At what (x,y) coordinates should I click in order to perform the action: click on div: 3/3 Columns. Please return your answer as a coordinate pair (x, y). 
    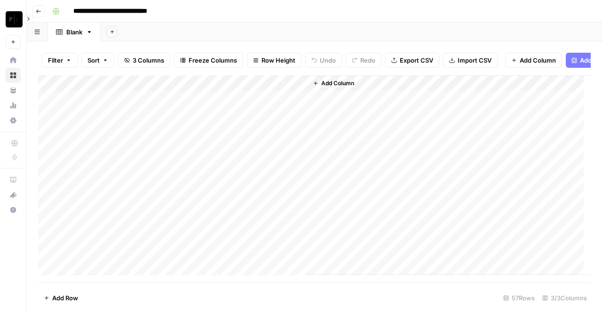
    Looking at the image, I should click on (564, 298).